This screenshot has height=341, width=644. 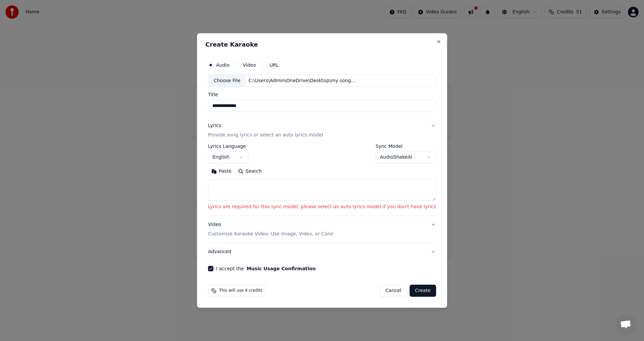 What do you see at coordinates (322, 230) in the screenshot?
I see `button: VideoCustomize Karaoke Video: Use Image, Video, or Color` at bounding box center [322, 230].